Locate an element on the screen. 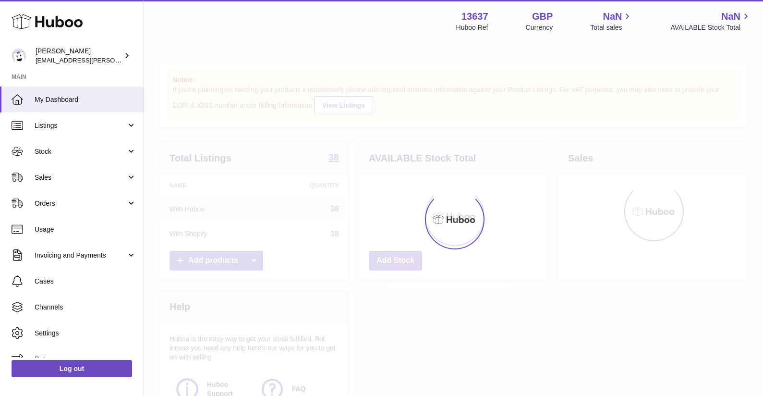 The width and height of the screenshot is (763, 396). span: Cases is located at coordinates (86, 281).